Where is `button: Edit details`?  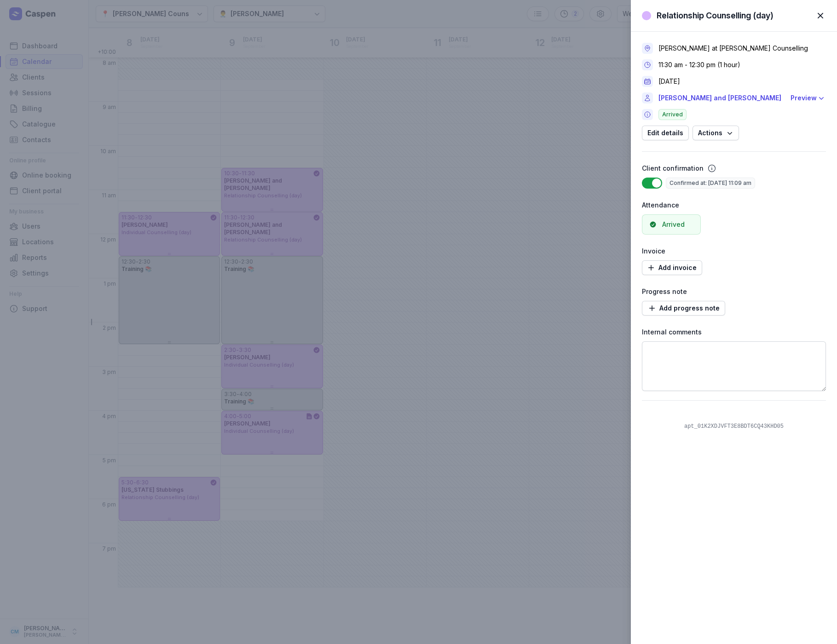 button: Edit details is located at coordinates (665, 133).